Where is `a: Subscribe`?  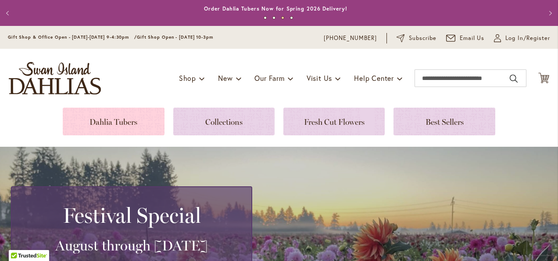 a: Subscribe is located at coordinates (417, 38).